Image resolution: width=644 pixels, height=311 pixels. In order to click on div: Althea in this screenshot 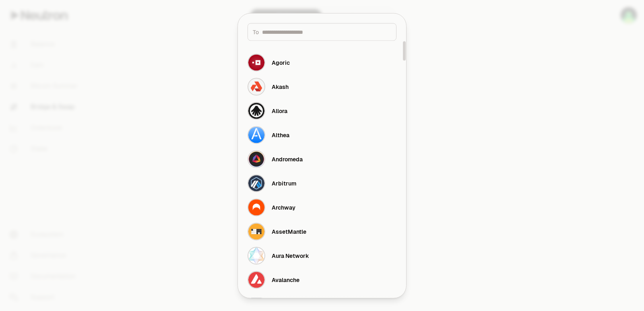, I will do `click(281, 135)`.